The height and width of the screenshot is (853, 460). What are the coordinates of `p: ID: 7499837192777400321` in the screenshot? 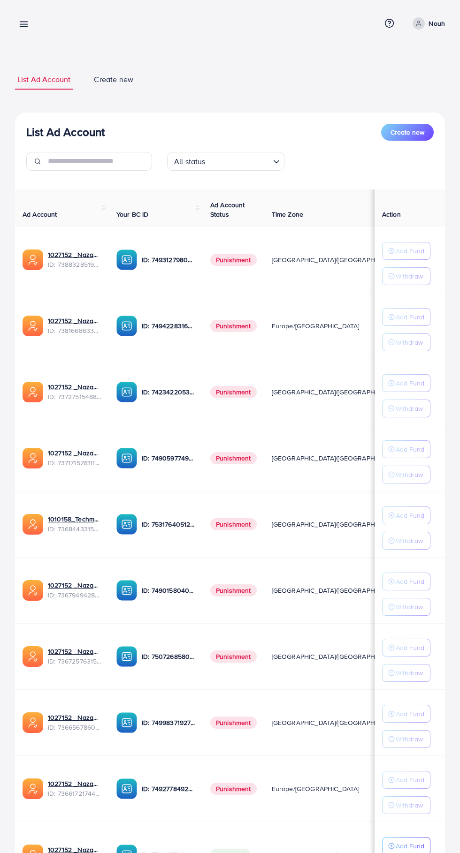 It's located at (168, 723).